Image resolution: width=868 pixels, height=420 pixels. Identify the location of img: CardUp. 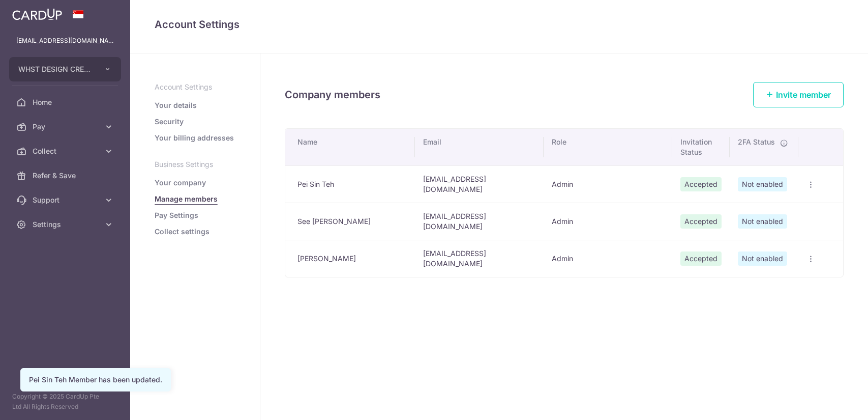
(37, 14).